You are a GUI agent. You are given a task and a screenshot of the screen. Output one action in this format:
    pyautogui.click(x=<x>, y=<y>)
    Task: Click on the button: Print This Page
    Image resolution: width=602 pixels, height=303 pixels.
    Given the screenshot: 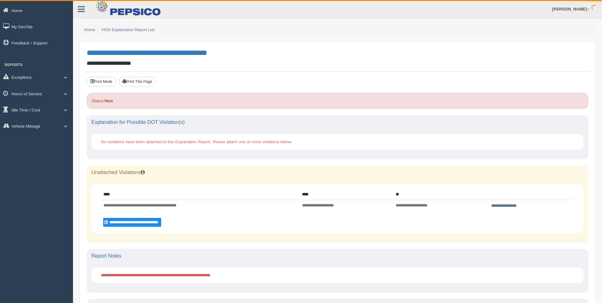 What is the action you would take?
    pyautogui.click(x=137, y=82)
    